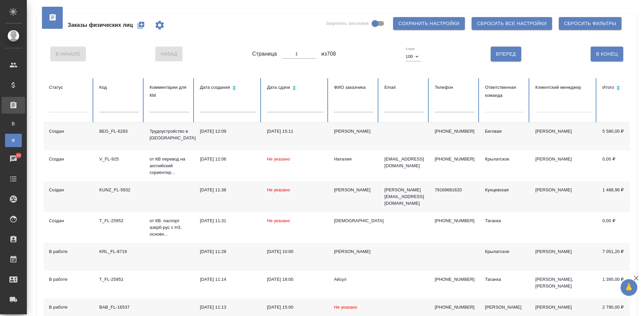 Image resolution: width=644 pixels, height=316 pixels. I want to click on a: В, so click(14, 124).